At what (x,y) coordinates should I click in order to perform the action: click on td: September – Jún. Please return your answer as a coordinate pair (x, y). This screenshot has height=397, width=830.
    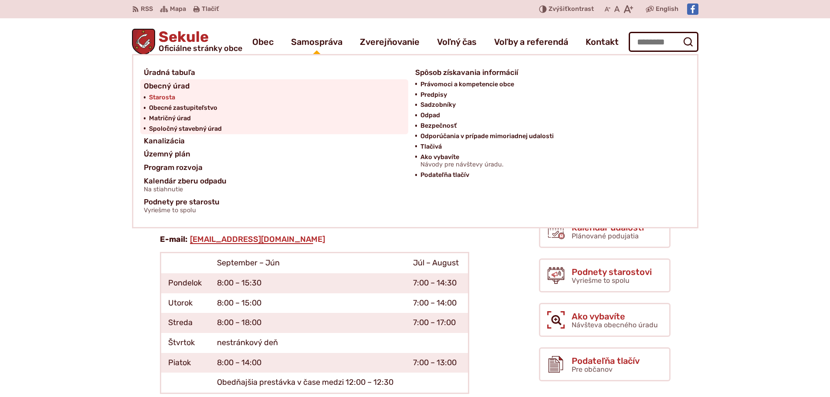
    Looking at the image, I should click on (308, 263).